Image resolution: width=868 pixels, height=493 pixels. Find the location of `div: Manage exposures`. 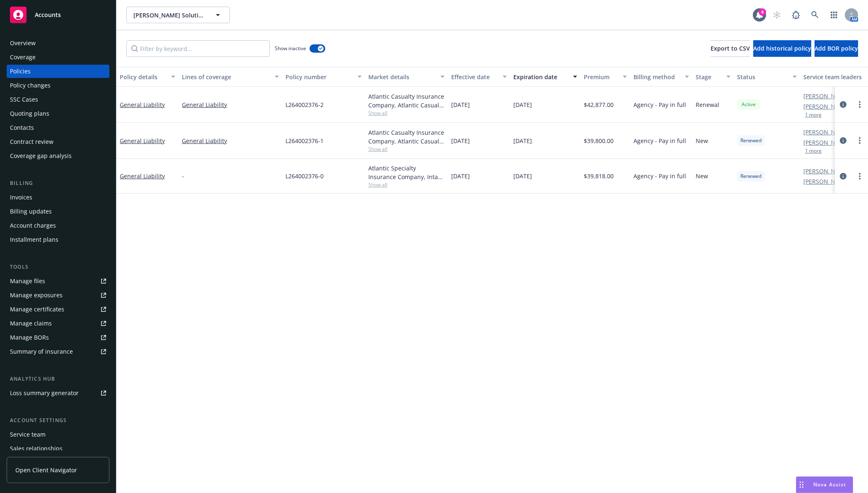

div: Manage exposures is located at coordinates (36, 295).